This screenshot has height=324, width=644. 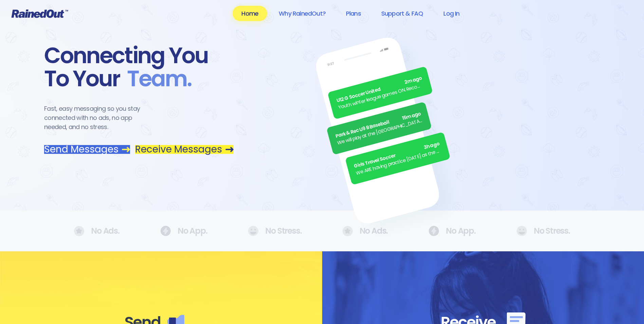 What do you see at coordinates (98, 117) in the screenshot?
I see `div: Fast, easy messaging so you stay connected with no ads, no app needed, and no stress.` at bounding box center [98, 117].